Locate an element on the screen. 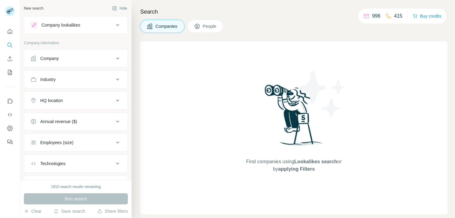 The width and height of the screenshot is (455, 218). div: Industry is located at coordinates (48, 80).